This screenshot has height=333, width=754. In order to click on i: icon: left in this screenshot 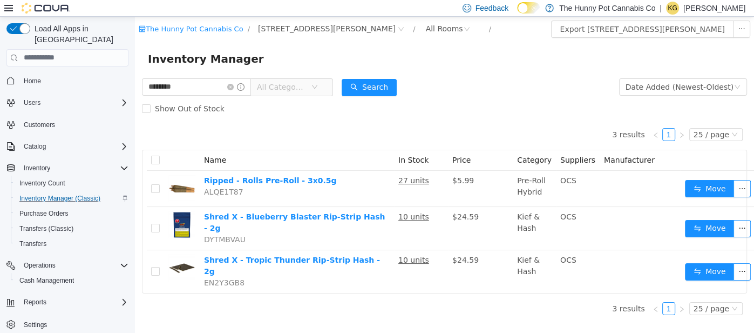, I will do `click(521, 118)`.